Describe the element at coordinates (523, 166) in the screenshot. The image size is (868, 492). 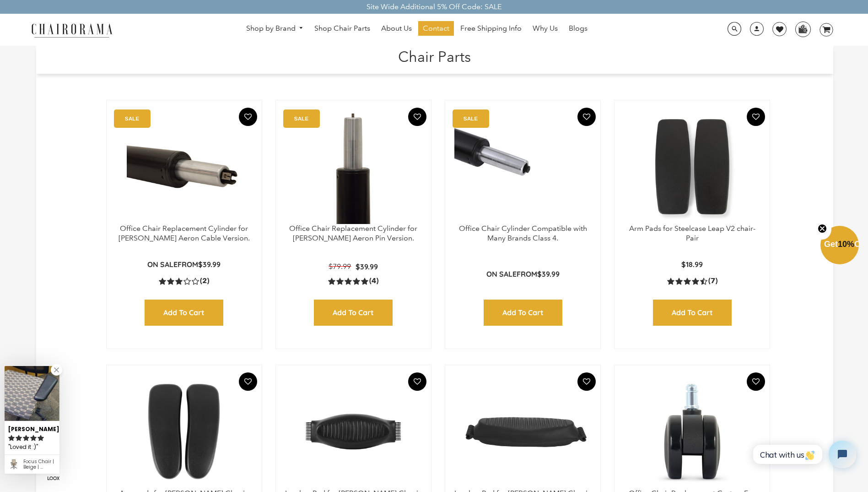
I see `img: Office Chair Cylinder Compatible with Many Brands Class 4. - chairorama` at that location.